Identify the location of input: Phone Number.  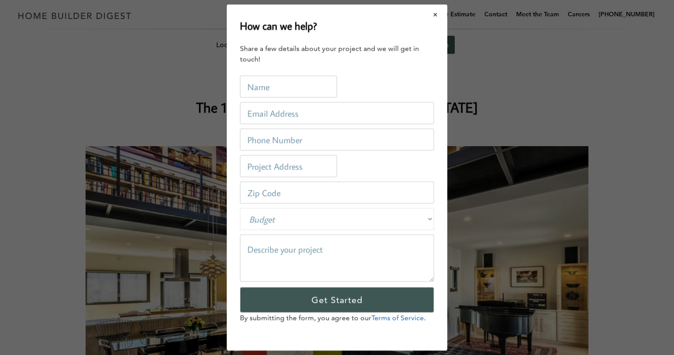
(337, 139).